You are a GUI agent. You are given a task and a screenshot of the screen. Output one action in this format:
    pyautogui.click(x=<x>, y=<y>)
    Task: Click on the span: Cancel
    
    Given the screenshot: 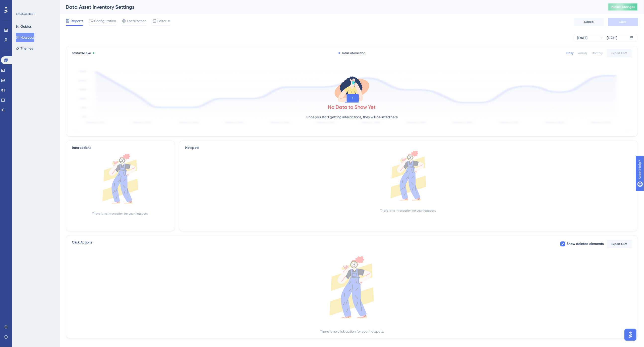 What is the action you would take?
    pyautogui.click(x=590, y=22)
    